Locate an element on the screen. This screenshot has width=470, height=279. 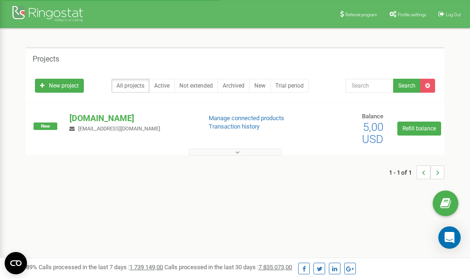
div: Open Intercom Messenger is located at coordinates (450, 238).